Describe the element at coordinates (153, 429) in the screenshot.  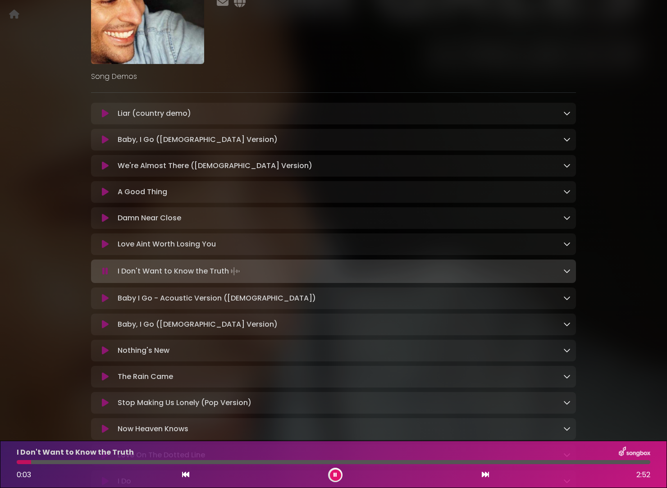
I see `p: Now Heaven Knows` at that location.